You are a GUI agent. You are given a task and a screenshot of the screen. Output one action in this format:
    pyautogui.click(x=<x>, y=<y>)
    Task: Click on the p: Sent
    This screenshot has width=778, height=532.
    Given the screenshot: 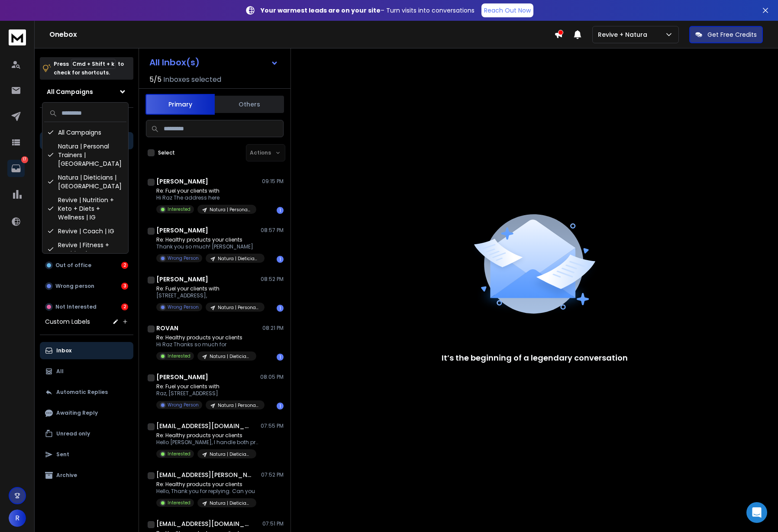 What is the action you would take?
    pyautogui.click(x=63, y=454)
    